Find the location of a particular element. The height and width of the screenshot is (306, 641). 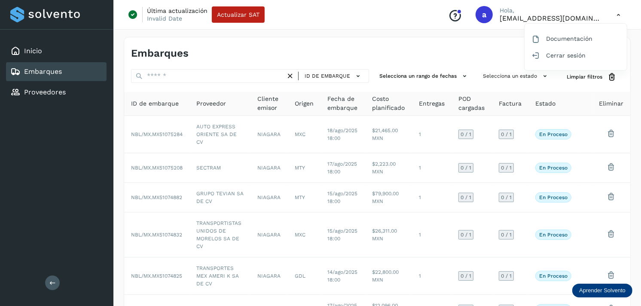

div: Aprender Solvento is located at coordinates (602, 291).